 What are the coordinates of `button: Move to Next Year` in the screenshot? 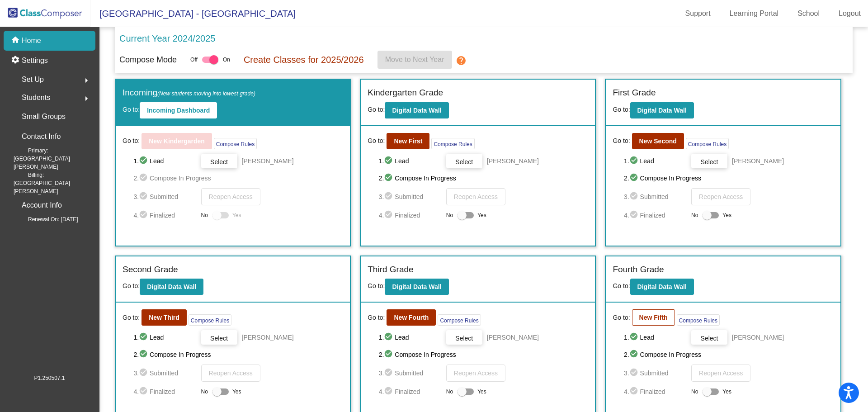 It's located at (415, 60).